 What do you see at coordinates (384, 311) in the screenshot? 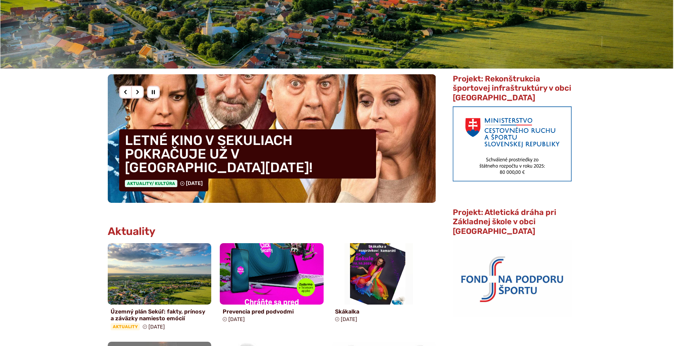
I see `h4: Skákalka` at bounding box center [384, 311].